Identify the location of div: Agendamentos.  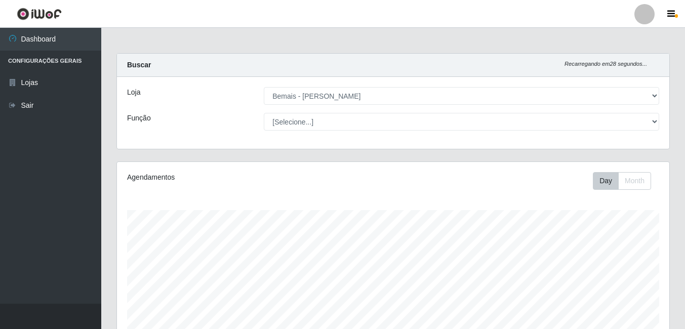
(233, 177).